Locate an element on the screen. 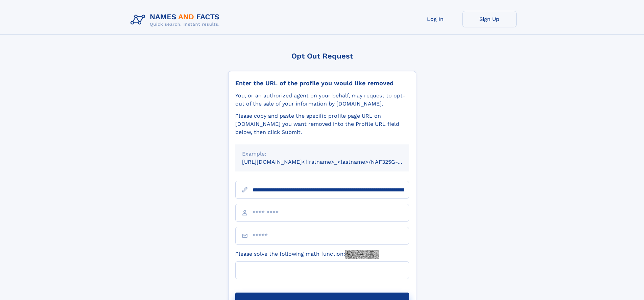 The width and height of the screenshot is (644, 300). div: Example: is located at coordinates (322, 154).